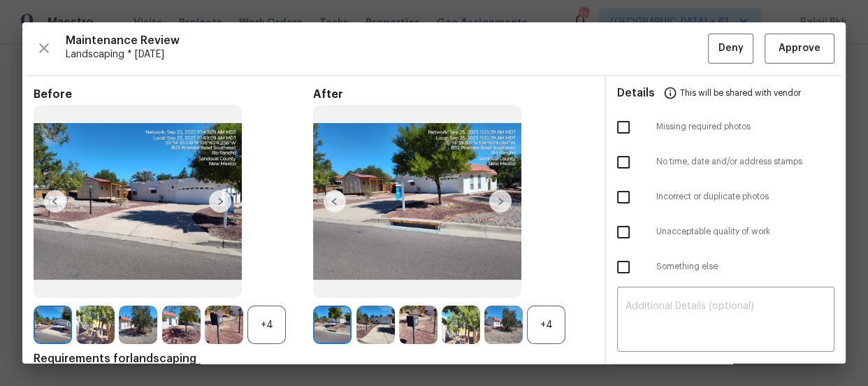 The width and height of the screenshot is (868, 386). I want to click on span: Maintenance Review, so click(386, 41).